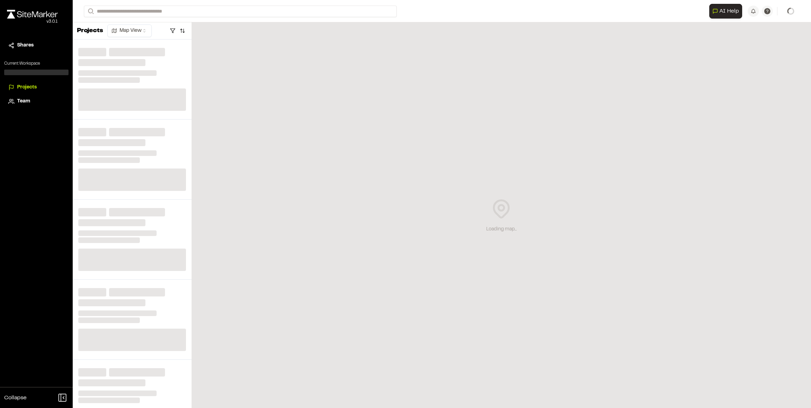 This screenshot has height=408, width=811. I want to click on span: Projects, so click(27, 87).